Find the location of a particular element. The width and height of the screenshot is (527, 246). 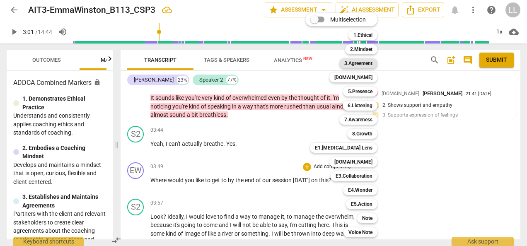

b: 7.Awareness is located at coordinates (358, 120).